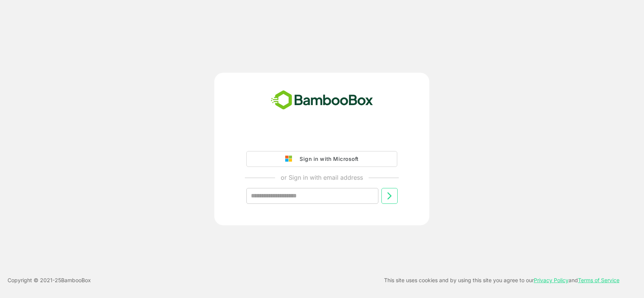 Image resolution: width=644 pixels, height=298 pixels. I want to click on div: Sign in with Microsoft, so click(327, 159).